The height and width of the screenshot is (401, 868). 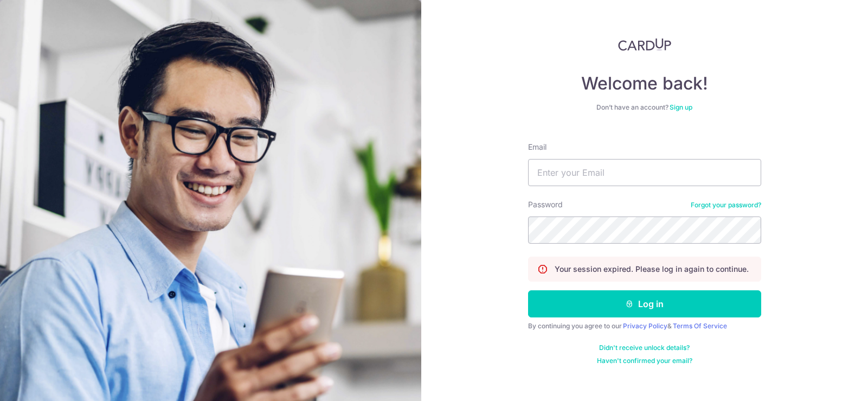 I want to click on a: Sign up, so click(x=681, y=107).